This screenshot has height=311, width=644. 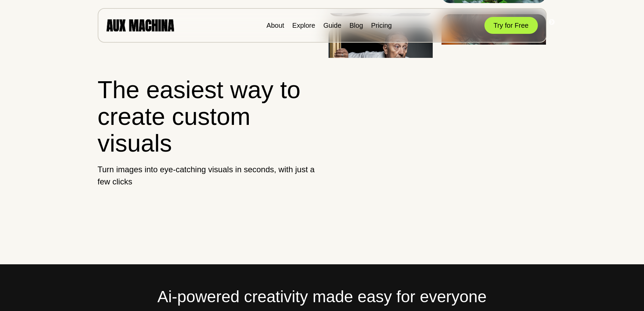 I want to click on h1: The easiest way to create custom visuals, so click(x=207, y=117).